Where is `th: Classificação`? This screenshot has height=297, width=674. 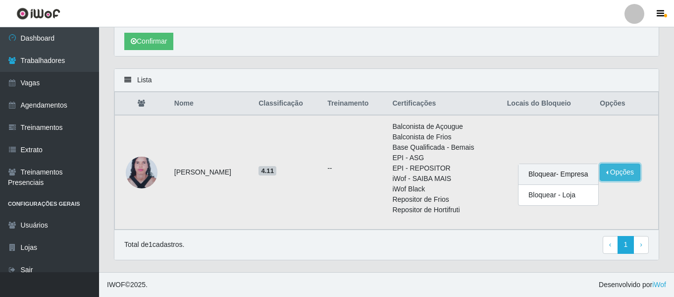
th: Classificação is located at coordinates (287, 104).